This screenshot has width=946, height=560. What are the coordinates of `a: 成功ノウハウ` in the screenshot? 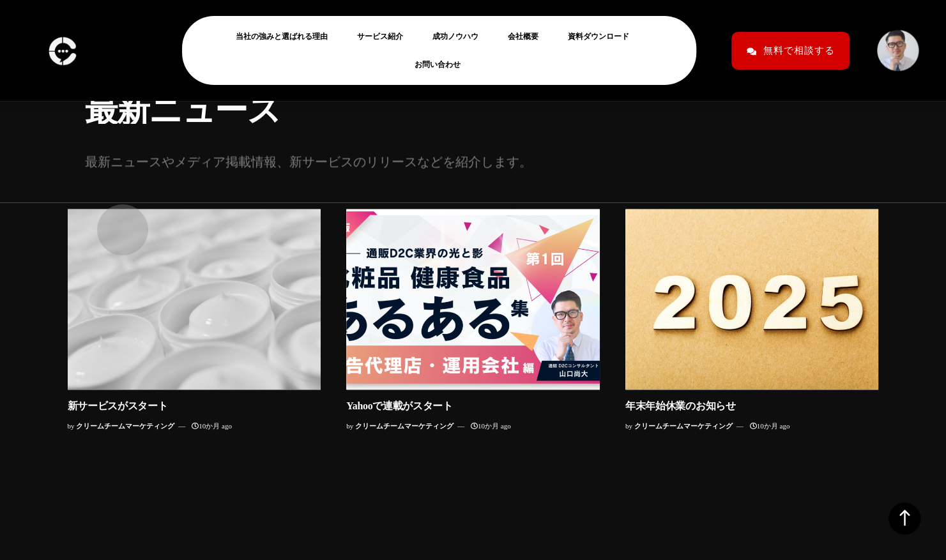 It's located at (461, 37).